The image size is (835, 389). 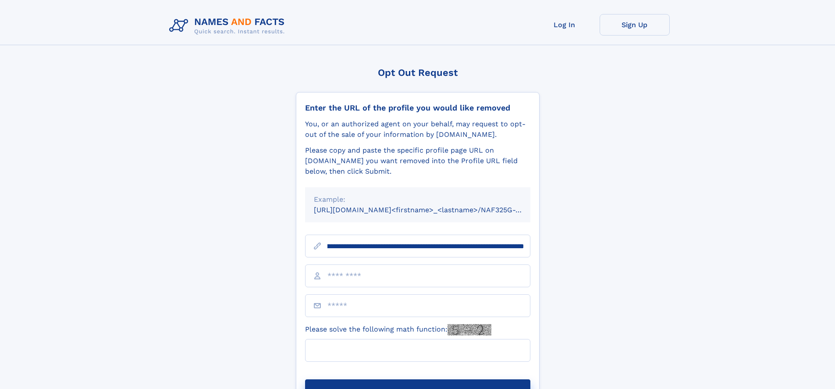 What do you see at coordinates (418, 129) in the screenshot?
I see `div: You, or an authorized agent on your behalf, may request to opt-out of the sale of your informatio...` at bounding box center [418, 129].